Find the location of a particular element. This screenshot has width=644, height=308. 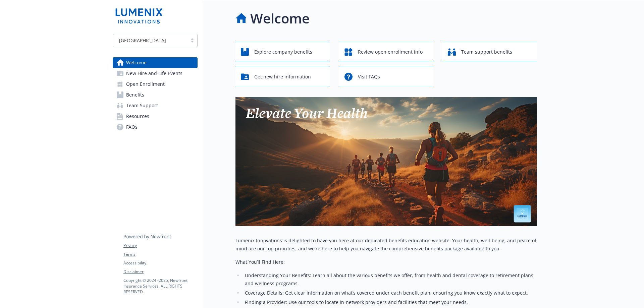

a: Terms is located at coordinates (160, 255).